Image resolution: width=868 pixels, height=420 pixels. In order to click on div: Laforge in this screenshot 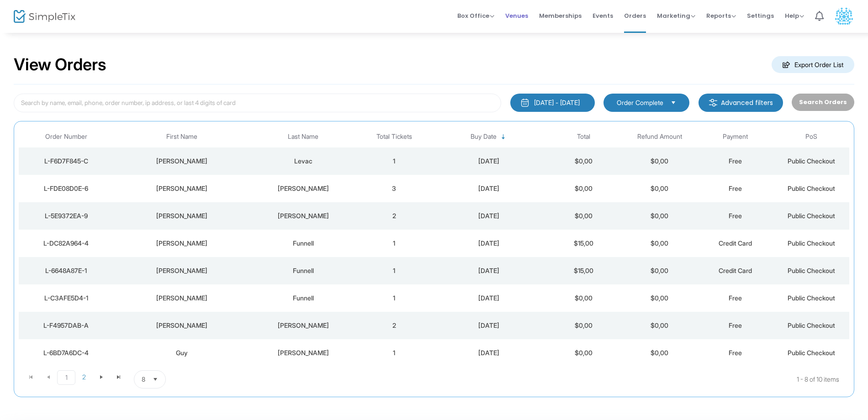, I will do `click(303, 325)`.